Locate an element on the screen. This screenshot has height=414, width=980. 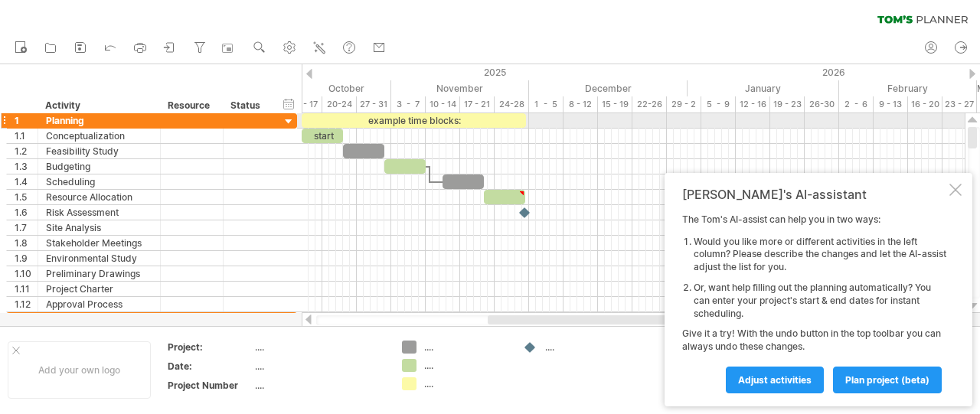
div: January 2026 is located at coordinates (764, 88).